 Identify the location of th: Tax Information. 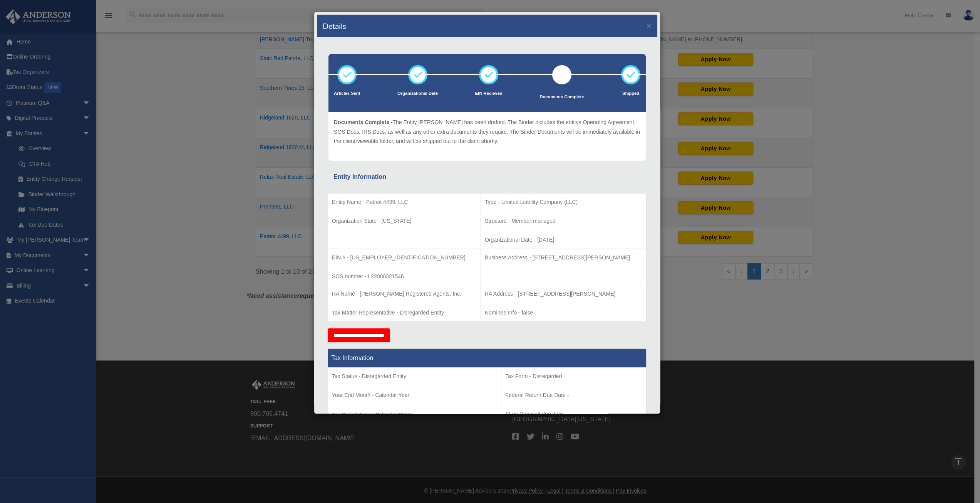
(487, 358).